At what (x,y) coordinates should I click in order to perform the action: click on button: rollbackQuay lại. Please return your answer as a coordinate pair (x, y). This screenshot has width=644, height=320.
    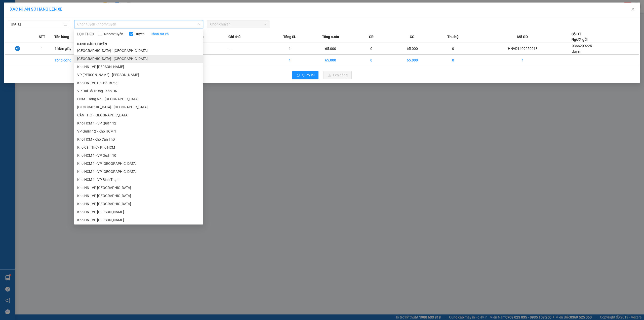
    Looking at the image, I should click on (305, 75).